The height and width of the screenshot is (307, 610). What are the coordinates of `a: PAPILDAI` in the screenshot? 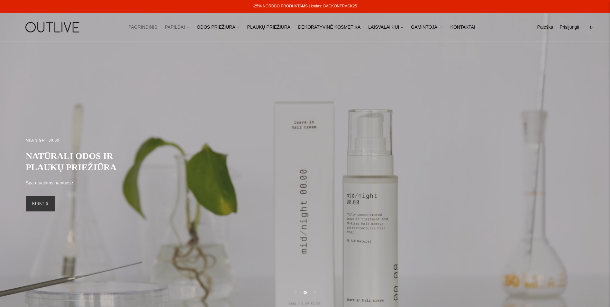 It's located at (177, 27).